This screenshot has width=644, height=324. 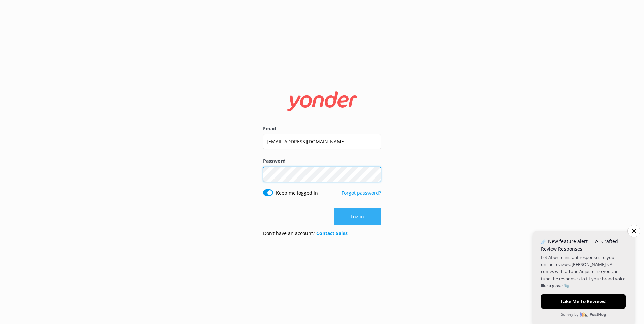 I want to click on button: Log in, so click(x=358, y=217).